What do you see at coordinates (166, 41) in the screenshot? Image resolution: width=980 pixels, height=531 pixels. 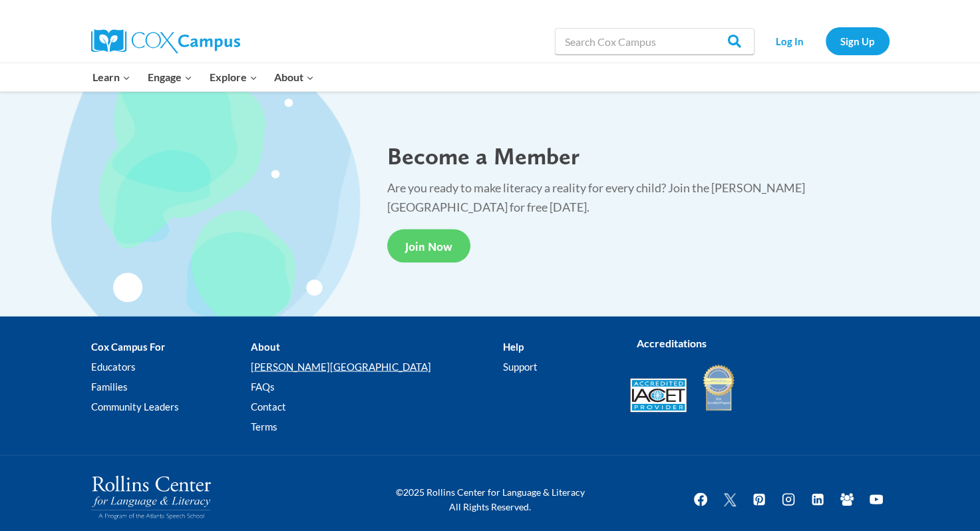 I see `img: Cox Campus` at bounding box center [166, 41].